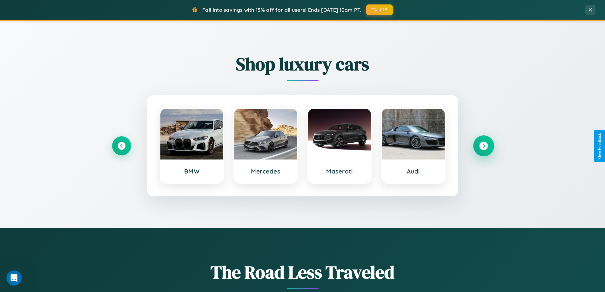 The image size is (605, 292). What do you see at coordinates (340, 171) in the screenshot?
I see `h3: Maserati` at bounding box center [340, 171].